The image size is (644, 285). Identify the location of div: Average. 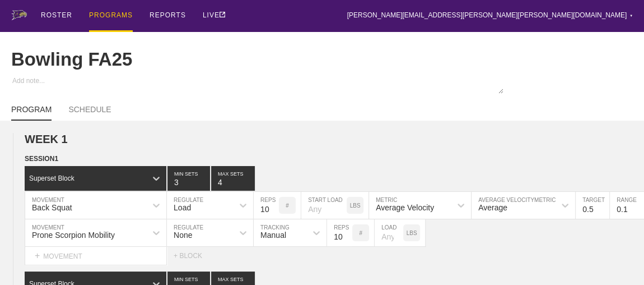
(492, 207).